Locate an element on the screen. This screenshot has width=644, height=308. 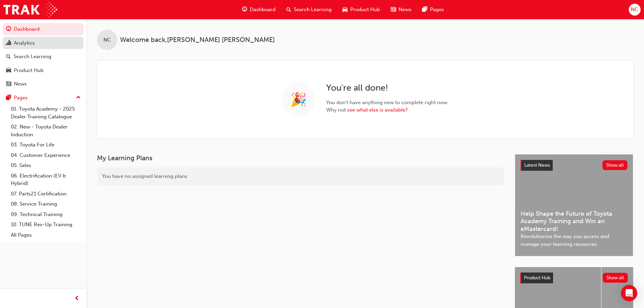
div: Product Hub is located at coordinates (29, 70).